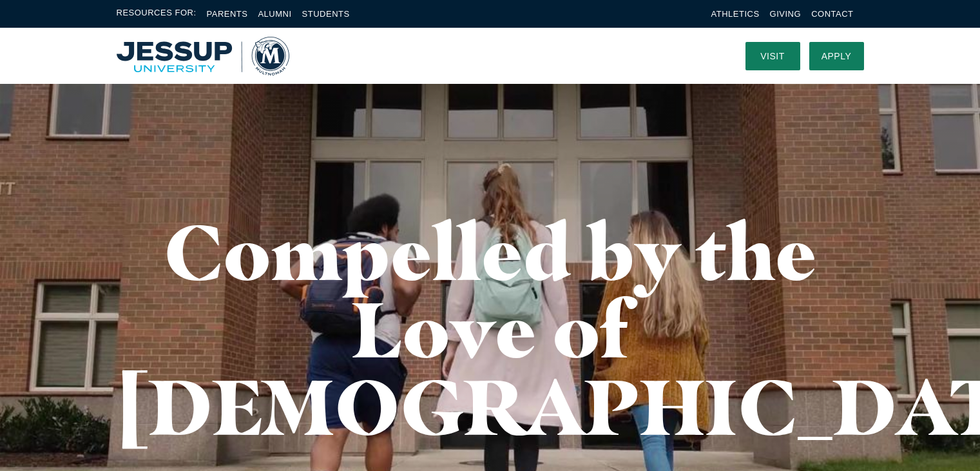 Image resolution: width=980 pixels, height=471 pixels. Describe the element at coordinates (326, 14) in the screenshot. I see `a: Students` at that location.